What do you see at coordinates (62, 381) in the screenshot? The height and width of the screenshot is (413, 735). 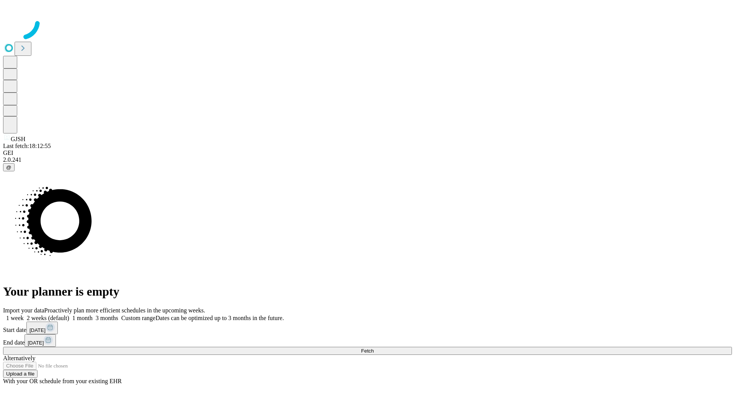 I see `span: With your OR schedule from your existing EHR` at bounding box center [62, 381].